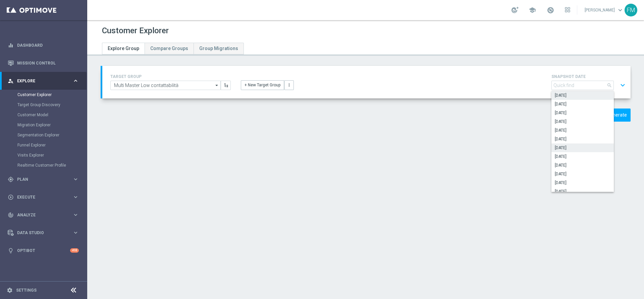 This screenshot has width=644, height=299. I want to click on input: Select Existing or Create New, so click(165, 85).